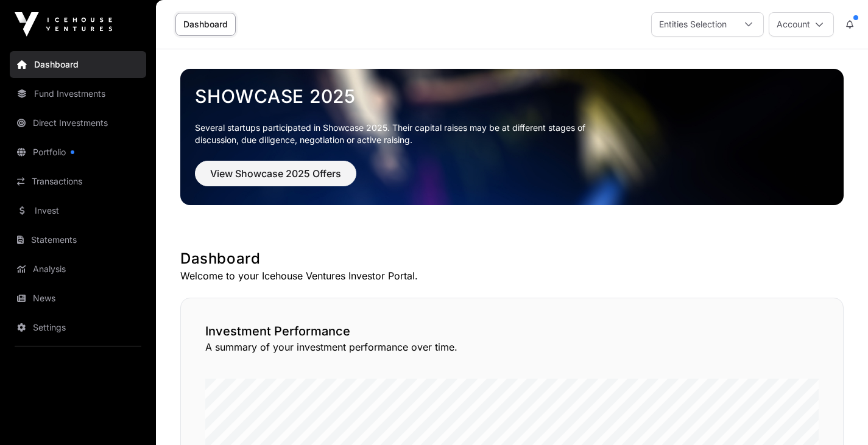 This screenshot has width=868, height=445. Describe the element at coordinates (511, 259) in the screenshot. I see `h1: Dashboard` at that location.